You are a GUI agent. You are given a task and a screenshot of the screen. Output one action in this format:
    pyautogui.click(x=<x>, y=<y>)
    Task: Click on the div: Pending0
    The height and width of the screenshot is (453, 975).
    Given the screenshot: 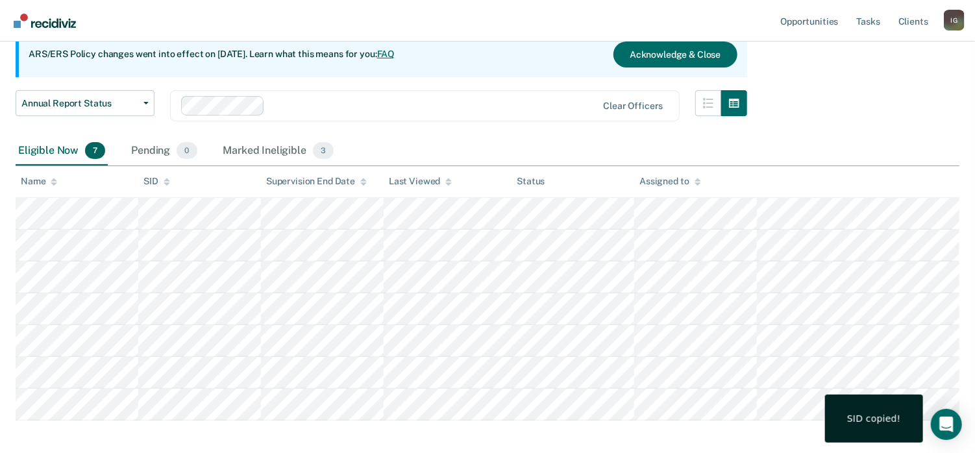 What is the action you would take?
    pyautogui.click(x=164, y=151)
    